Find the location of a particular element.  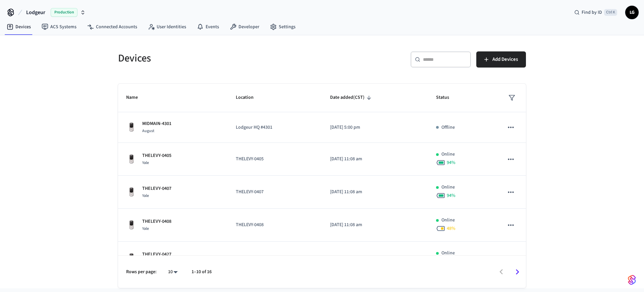

a: Developer is located at coordinates (245, 27).